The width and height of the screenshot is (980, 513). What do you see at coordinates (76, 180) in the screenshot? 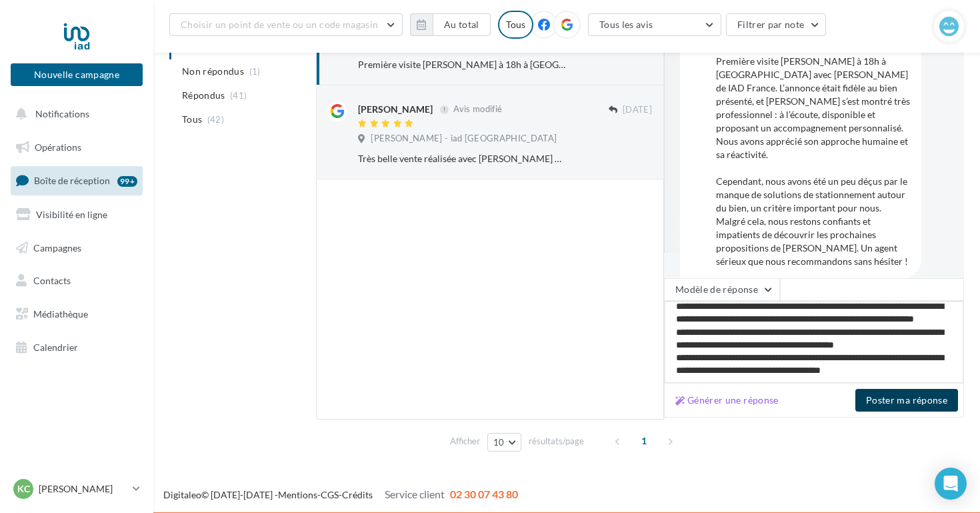
I see `a: Boîte de réception99+` at bounding box center [76, 180].